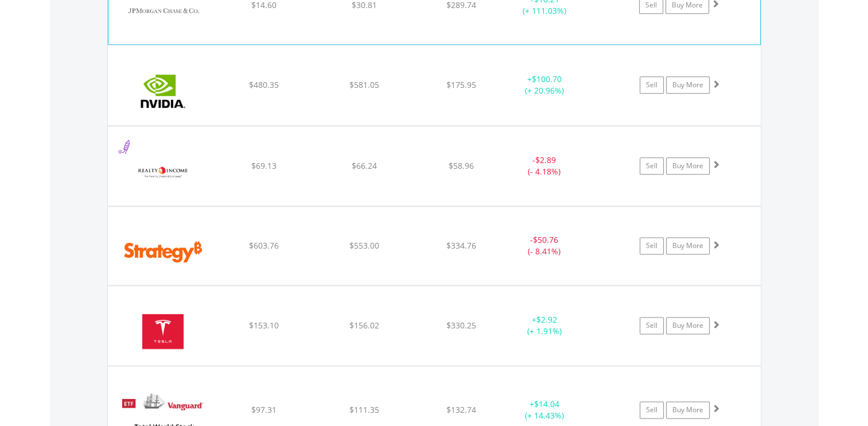  I want to click on img: EQU.US.NVDA.png, so click(163, 91).